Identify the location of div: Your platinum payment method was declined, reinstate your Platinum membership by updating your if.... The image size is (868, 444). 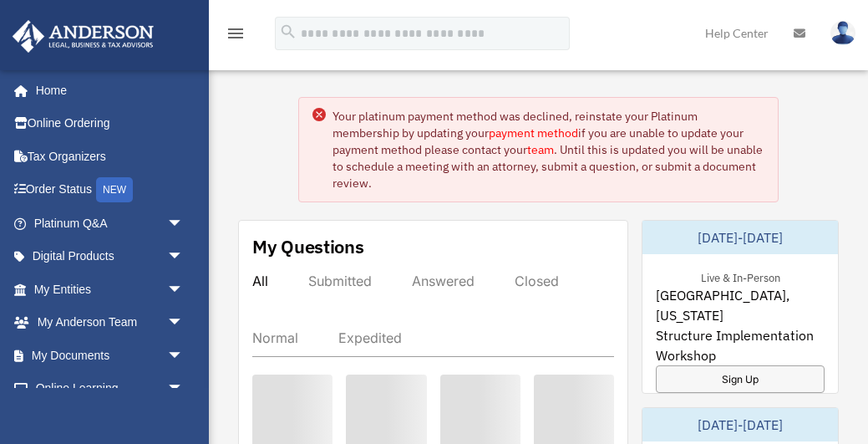
(548, 149).